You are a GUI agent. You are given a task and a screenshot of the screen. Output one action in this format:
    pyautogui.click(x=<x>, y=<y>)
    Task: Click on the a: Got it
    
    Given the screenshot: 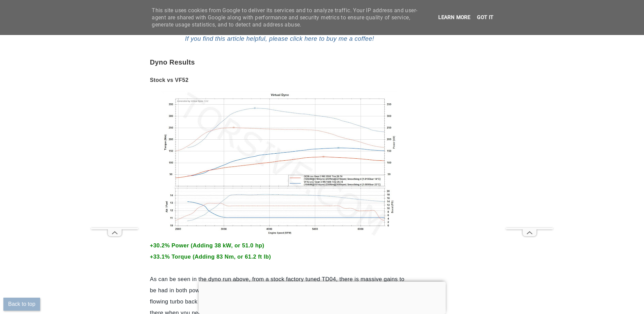 What is the action you would take?
    pyautogui.click(x=486, y=17)
    